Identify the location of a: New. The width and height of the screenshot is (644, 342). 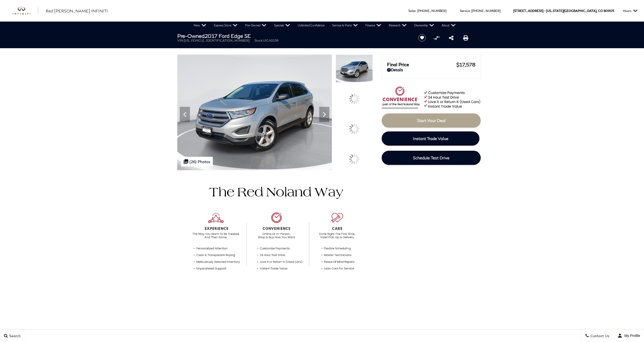
(200, 25).